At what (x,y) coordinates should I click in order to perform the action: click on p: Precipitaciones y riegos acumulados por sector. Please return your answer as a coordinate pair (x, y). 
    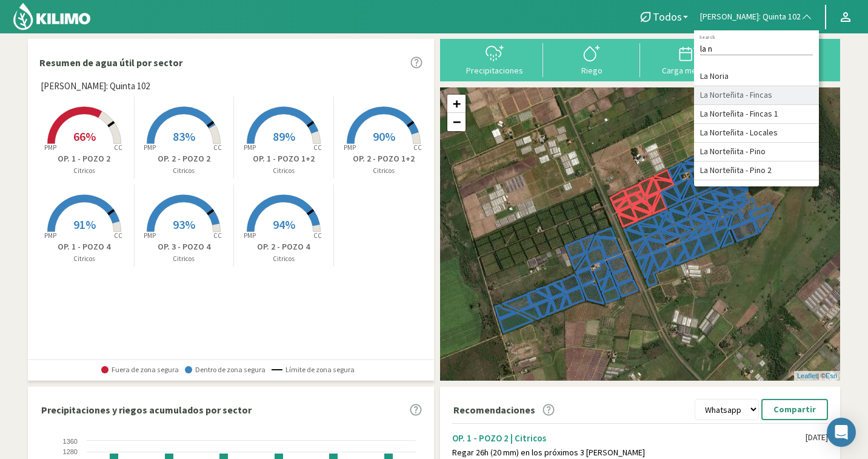
    Looking at the image, I should click on (146, 410).